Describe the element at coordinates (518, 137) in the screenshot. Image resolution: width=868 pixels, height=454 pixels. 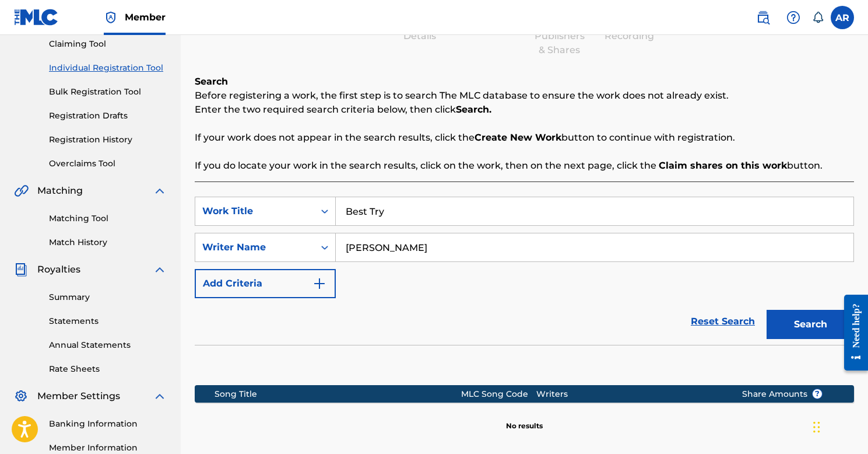
I see `strong: Create New Work` at that location.